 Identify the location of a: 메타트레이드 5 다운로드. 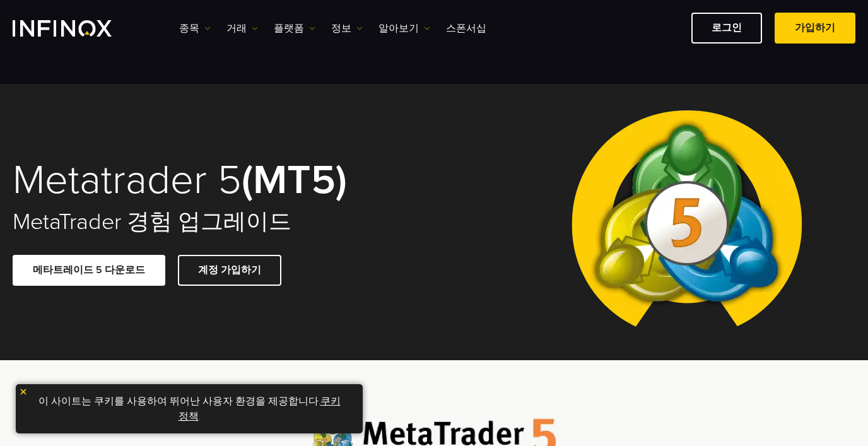
(89, 270).